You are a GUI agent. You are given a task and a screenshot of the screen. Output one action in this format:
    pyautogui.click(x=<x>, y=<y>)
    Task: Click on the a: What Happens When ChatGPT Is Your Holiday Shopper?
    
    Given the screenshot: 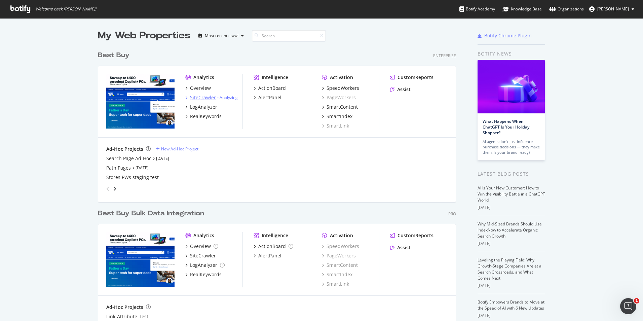 What is the action you would take?
    pyautogui.click(x=506, y=127)
    